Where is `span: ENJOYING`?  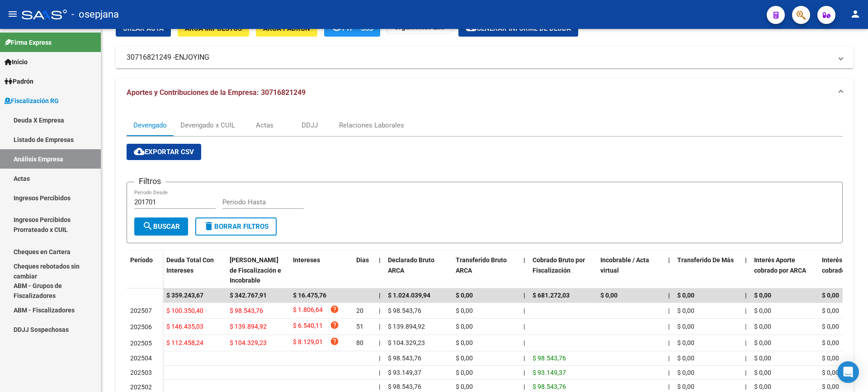
span: ENJOYING is located at coordinates (192, 57).